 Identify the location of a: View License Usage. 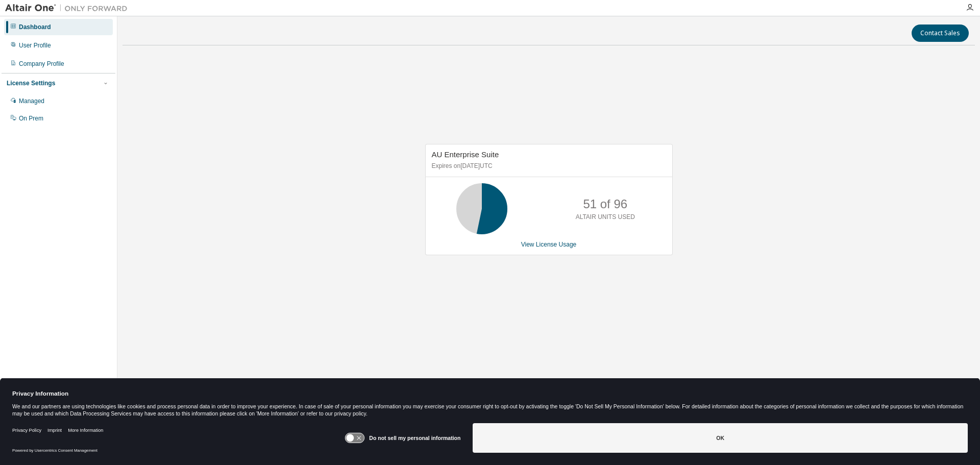
(549, 245).